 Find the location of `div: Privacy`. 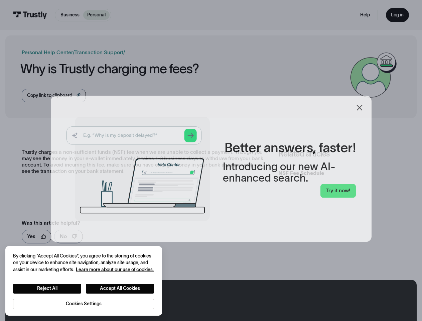

div: Privacy is located at coordinates (83, 281).